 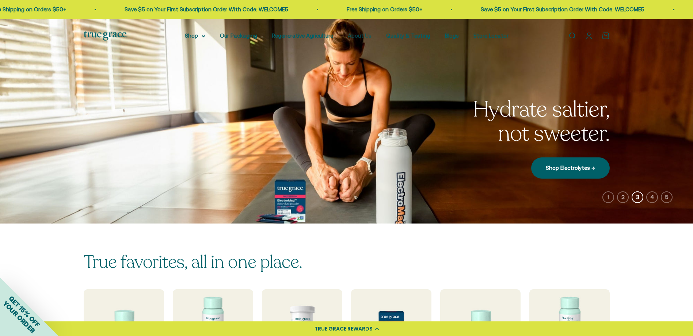 What do you see at coordinates (652, 197) in the screenshot?
I see `button: 4` at bounding box center [652, 197].